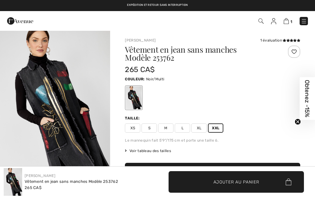 Image resolution: width=315 pixels, height=197 pixels. What do you see at coordinates (288, 21) in the screenshot?
I see `a: 1` at bounding box center [288, 21].